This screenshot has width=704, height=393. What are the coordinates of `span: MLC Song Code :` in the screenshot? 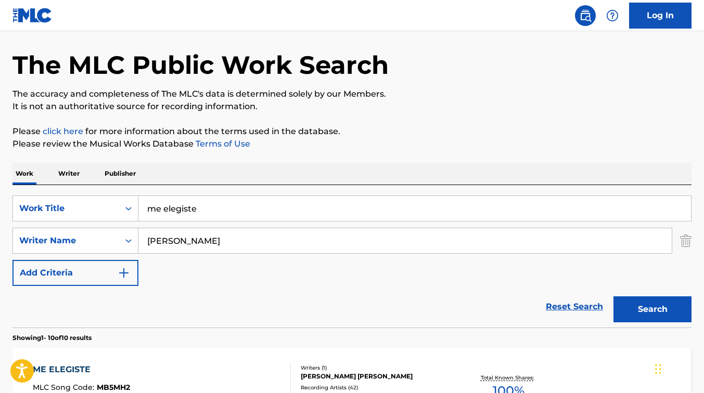 It's located at (65, 388).